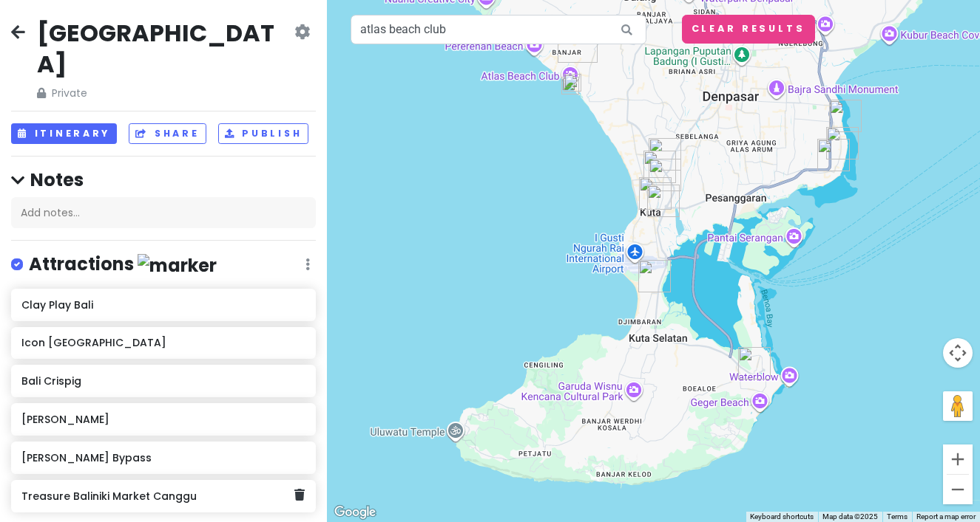  What do you see at coordinates (167, 134) in the screenshot?
I see `button: Share` at bounding box center [167, 134].